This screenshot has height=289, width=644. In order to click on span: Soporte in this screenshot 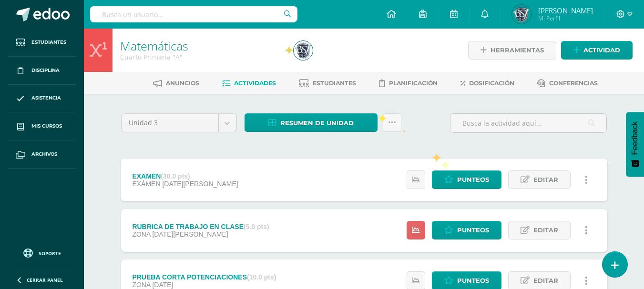, I will do `click(50, 253)`.